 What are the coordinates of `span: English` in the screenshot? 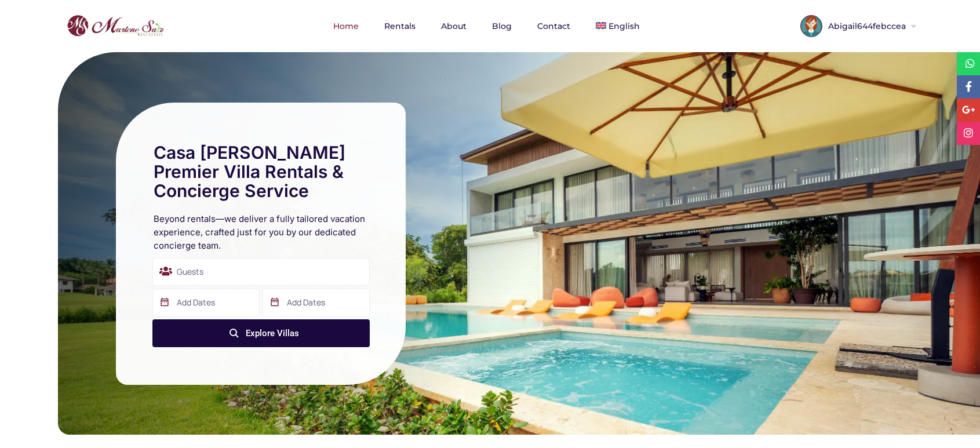 It's located at (624, 26).